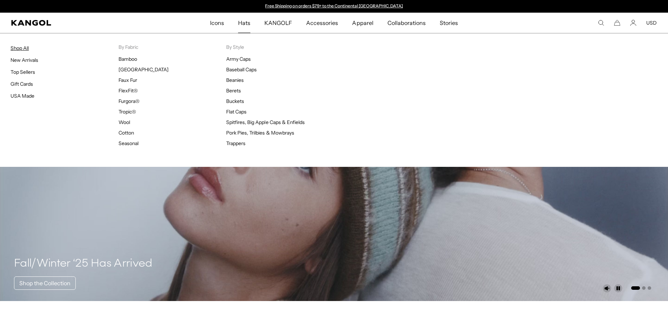 Image resolution: width=668 pixels, height=320 pixels. What do you see at coordinates (619, 288) in the screenshot?
I see `button: Pause` at bounding box center [619, 288].